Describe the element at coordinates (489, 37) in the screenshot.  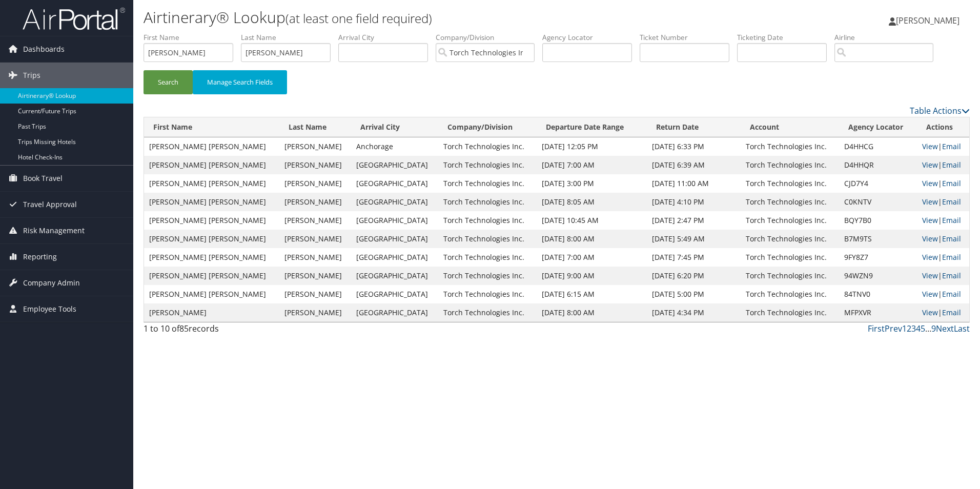
I see `label: Company/Division` at that location.